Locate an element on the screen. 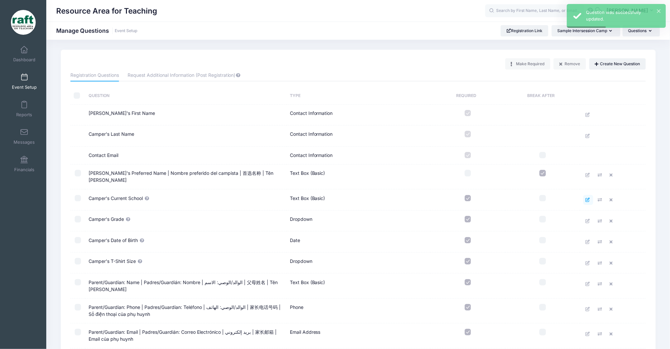 This screenshot has height=349, width=670. td: Camper's Date of Birth is located at coordinates (186, 242).